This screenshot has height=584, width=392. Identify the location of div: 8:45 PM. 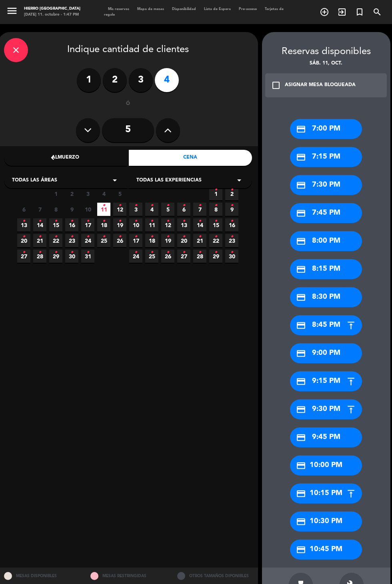
(326, 325).